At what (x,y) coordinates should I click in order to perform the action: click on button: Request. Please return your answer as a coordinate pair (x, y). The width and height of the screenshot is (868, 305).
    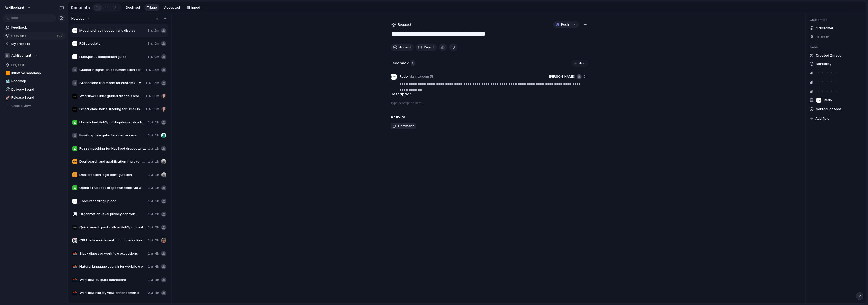
    Looking at the image, I should click on (402, 25).